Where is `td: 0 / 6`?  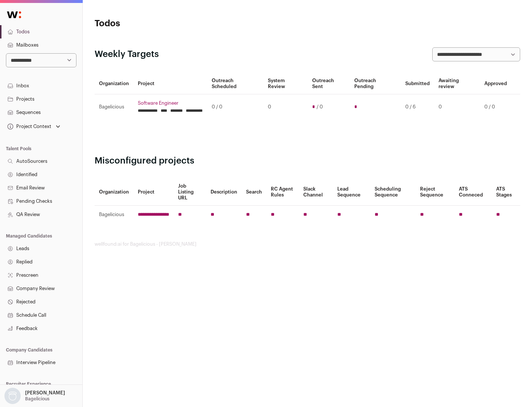 td: 0 / 6 is located at coordinates (418, 107).